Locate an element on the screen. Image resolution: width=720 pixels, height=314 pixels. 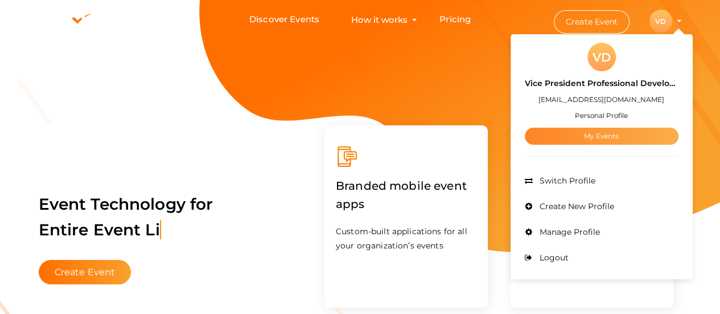
small: Personal Profile is located at coordinates (601, 115).